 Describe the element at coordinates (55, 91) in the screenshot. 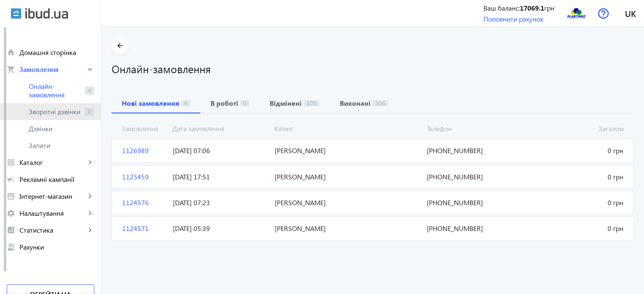

I see `span: Онлайн-замовлення` at that location.